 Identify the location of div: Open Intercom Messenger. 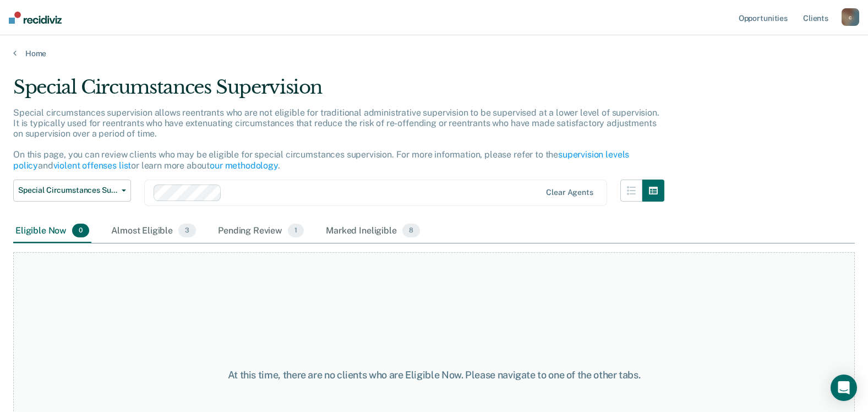
(844, 388).